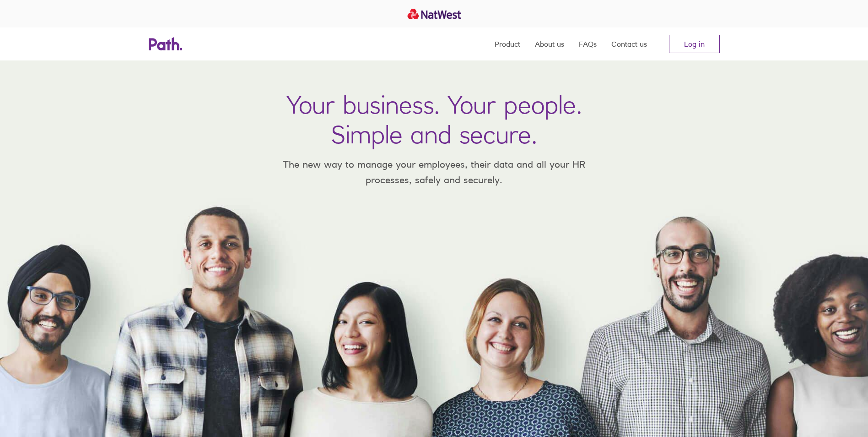 The image size is (868, 437). Describe the element at coordinates (508, 44) in the screenshot. I see `a: Product` at that location.